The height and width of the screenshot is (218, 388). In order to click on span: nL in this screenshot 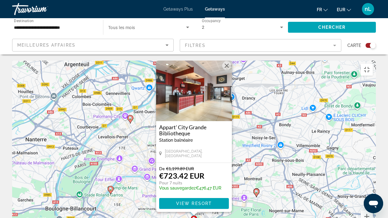, I will do `click(368, 9)`.